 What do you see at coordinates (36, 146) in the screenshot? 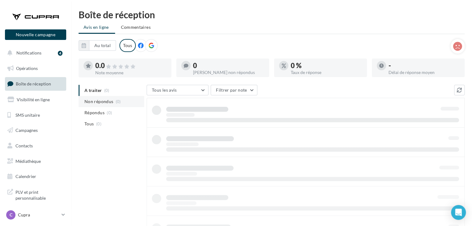
I see `a: Contacts` at bounding box center [36, 146].